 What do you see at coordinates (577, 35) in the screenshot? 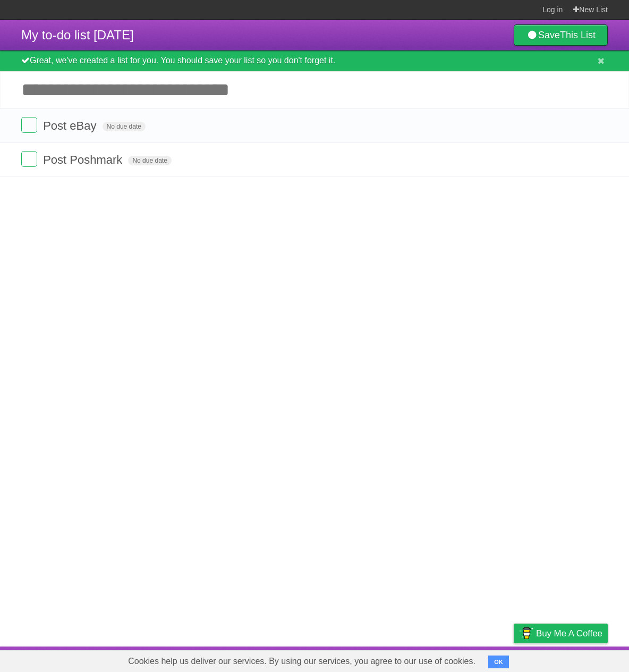
I see `b: This List` at bounding box center [577, 35].